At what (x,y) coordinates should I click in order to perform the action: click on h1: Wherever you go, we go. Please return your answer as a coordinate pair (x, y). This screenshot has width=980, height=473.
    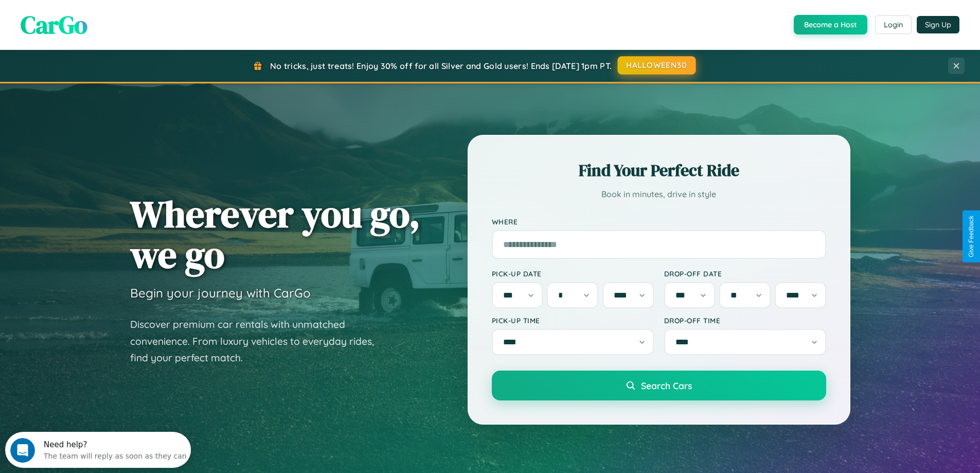
    Looking at the image, I should click on (275, 234).